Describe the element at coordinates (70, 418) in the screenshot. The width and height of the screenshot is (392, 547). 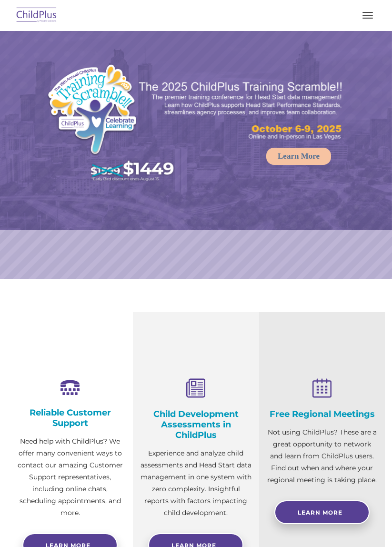
I see `h4: Reliable Customer Support` at that location.